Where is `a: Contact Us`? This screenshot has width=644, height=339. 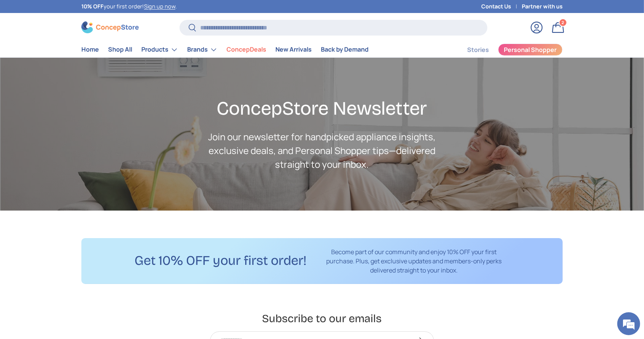
a: Contact Us is located at coordinates (501, 7).